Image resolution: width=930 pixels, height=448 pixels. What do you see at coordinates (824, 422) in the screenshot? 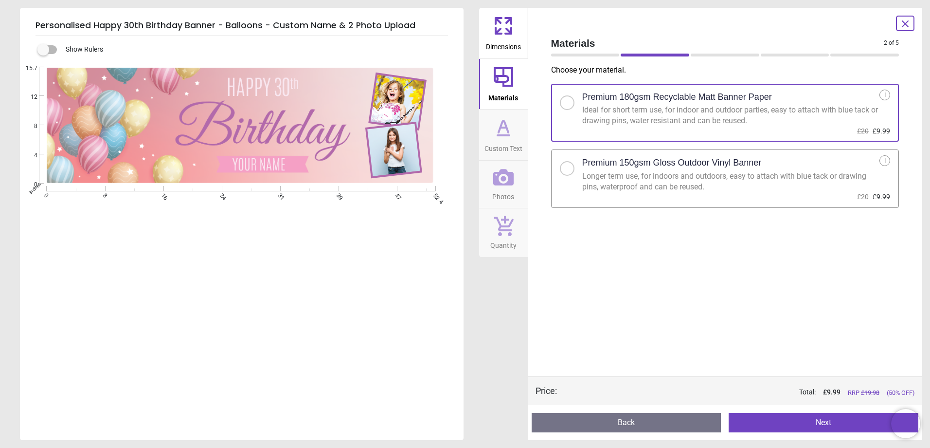
I see `button: Next` at bounding box center [824, 422].